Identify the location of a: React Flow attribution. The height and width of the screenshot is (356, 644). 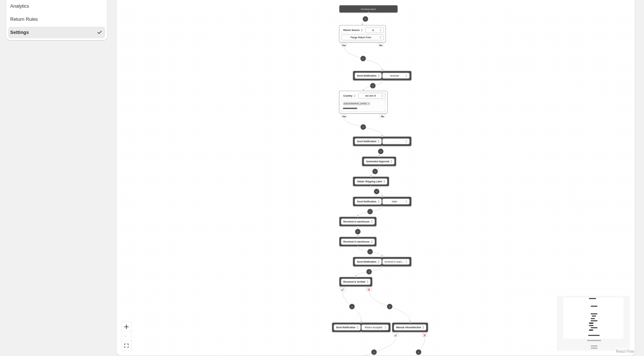
(624, 351).